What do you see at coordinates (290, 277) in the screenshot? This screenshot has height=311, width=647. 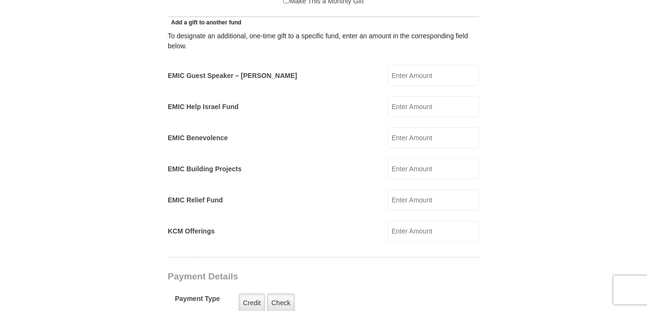 I see `h3: Payment Details` at bounding box center [290, 277].